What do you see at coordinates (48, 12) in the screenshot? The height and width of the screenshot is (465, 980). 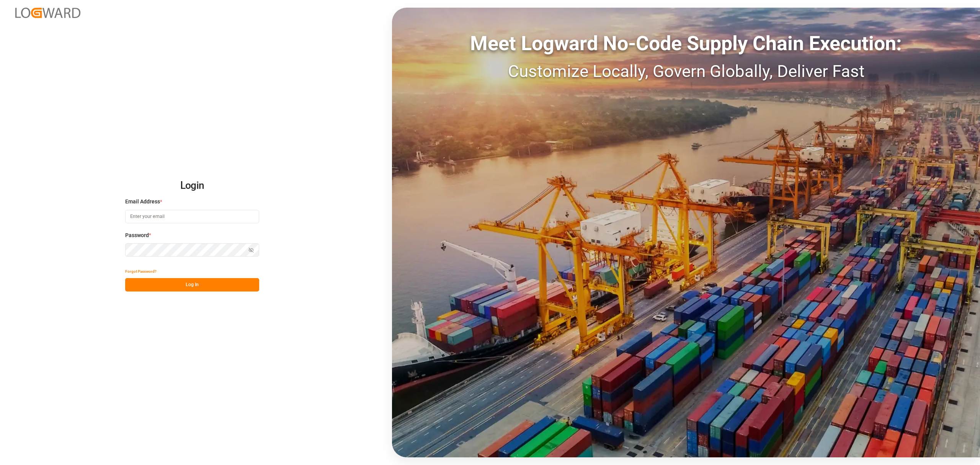 I see `img: Logward_new_orange.png` at bounding box center [48, 12].